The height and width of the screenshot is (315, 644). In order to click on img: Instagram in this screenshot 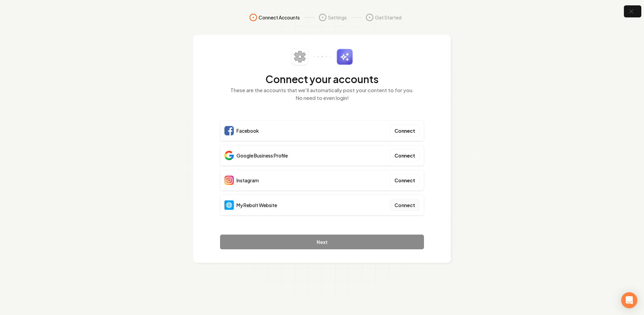, I will do `click(229, 180)`.